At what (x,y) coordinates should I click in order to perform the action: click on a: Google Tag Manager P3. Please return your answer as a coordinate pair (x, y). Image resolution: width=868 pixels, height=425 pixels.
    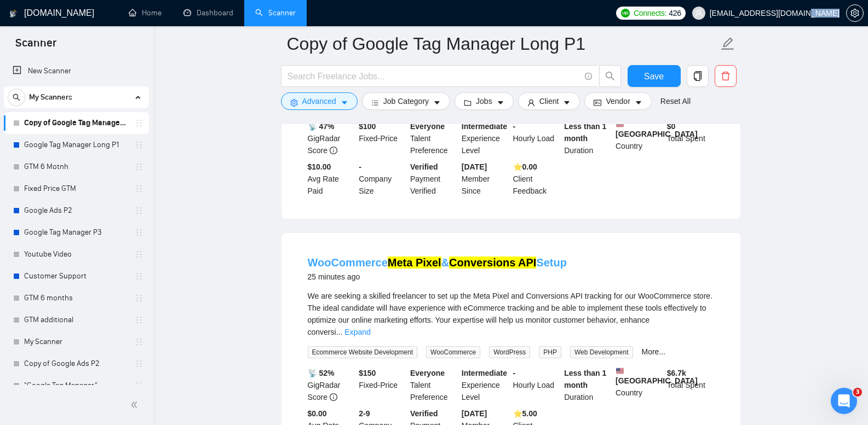
    Looking at the image, I should click on (76, 233).